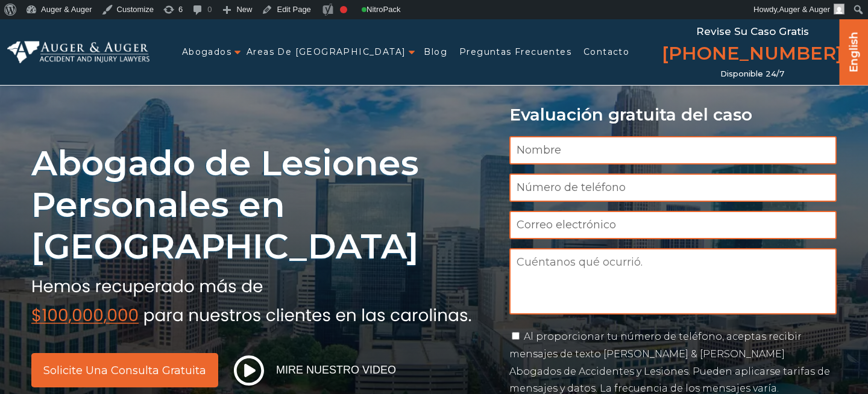 This screenshot has height=394, width=868. What do you see at coordinates (752, 74) in the screenshot?
I see `span: Disponible 24/7` at bounding box center [752, 74].